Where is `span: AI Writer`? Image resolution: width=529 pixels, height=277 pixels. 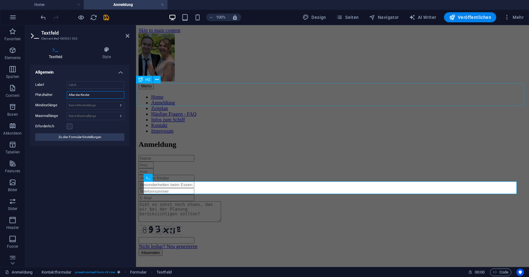 span: AI Writer is located at coordinates (423, 17).